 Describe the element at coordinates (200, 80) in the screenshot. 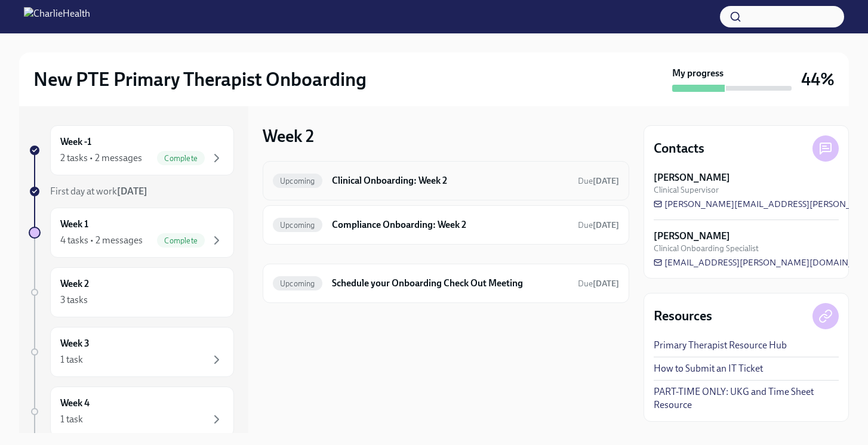

I see `h2: New PTE Primary Therapist Onboarding` at that location.